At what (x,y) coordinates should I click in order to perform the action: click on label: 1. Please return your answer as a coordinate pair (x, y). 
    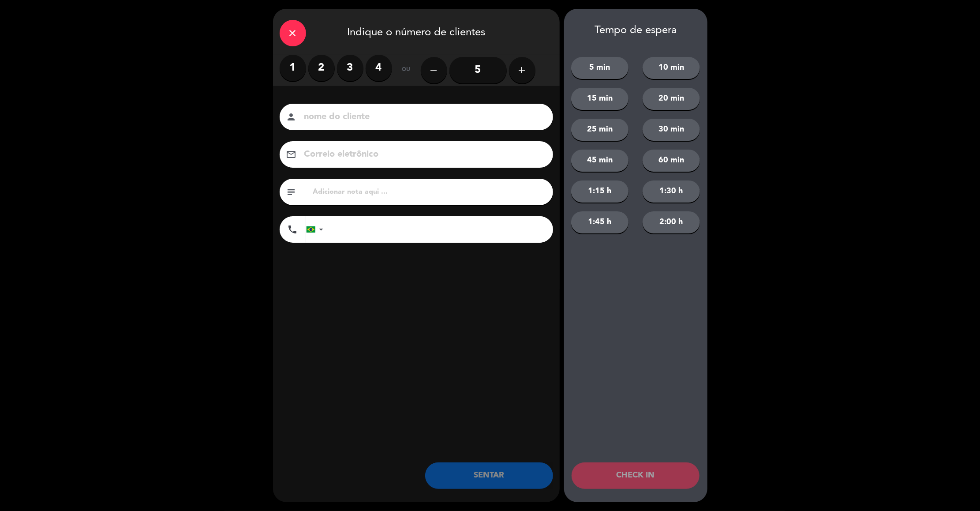
    Looking at the image, I should click on (293, 68).